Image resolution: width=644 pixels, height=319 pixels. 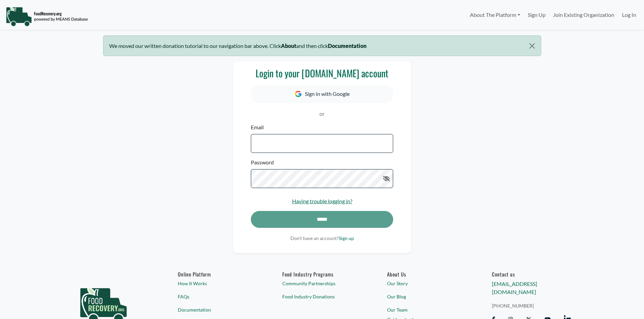 I want to click on button: Sign in with Google, so click(x=322, y=94).